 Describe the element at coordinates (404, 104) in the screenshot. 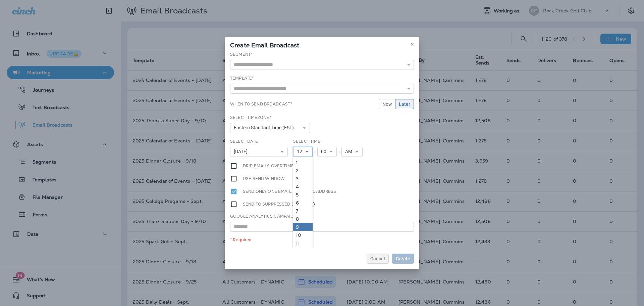

I see `span: Later` at that location.